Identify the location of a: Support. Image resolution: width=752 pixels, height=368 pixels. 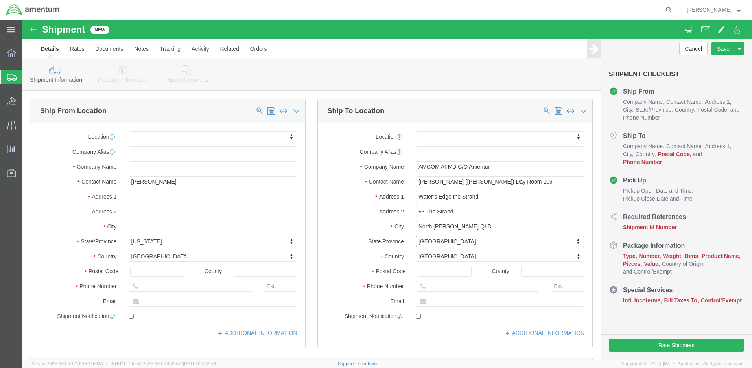
(348, 364).